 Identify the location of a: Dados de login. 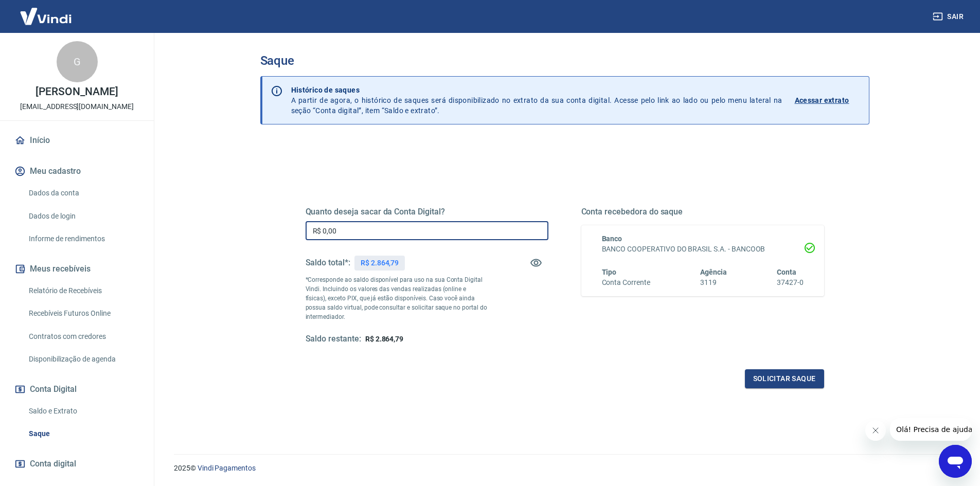
(82, 216).